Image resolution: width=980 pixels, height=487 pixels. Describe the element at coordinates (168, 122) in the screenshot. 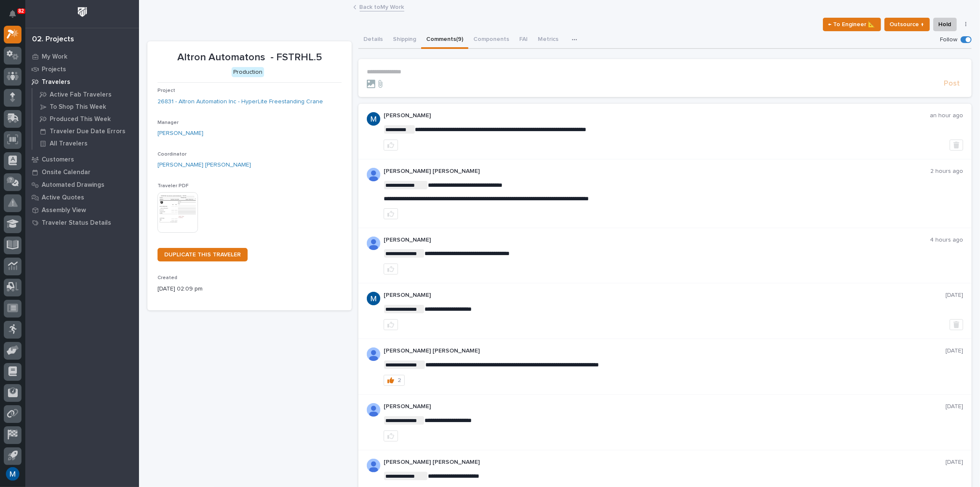

I see `span: Manager` at that location.